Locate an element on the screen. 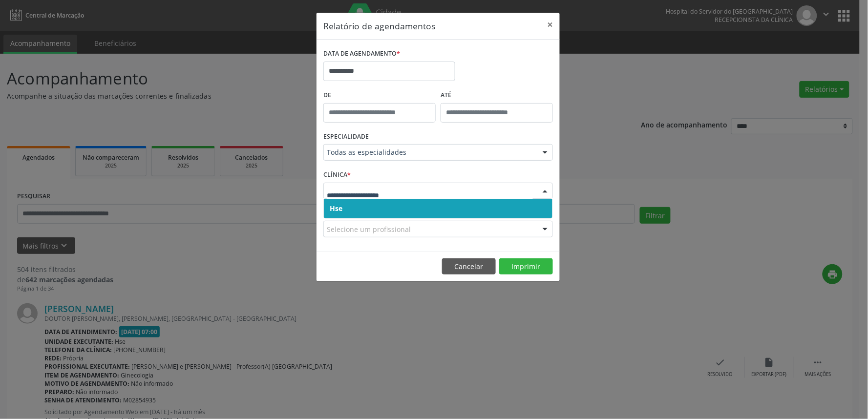 The image size is (868, 419). label: CLÍNICA is located at coordinates (337, 175).